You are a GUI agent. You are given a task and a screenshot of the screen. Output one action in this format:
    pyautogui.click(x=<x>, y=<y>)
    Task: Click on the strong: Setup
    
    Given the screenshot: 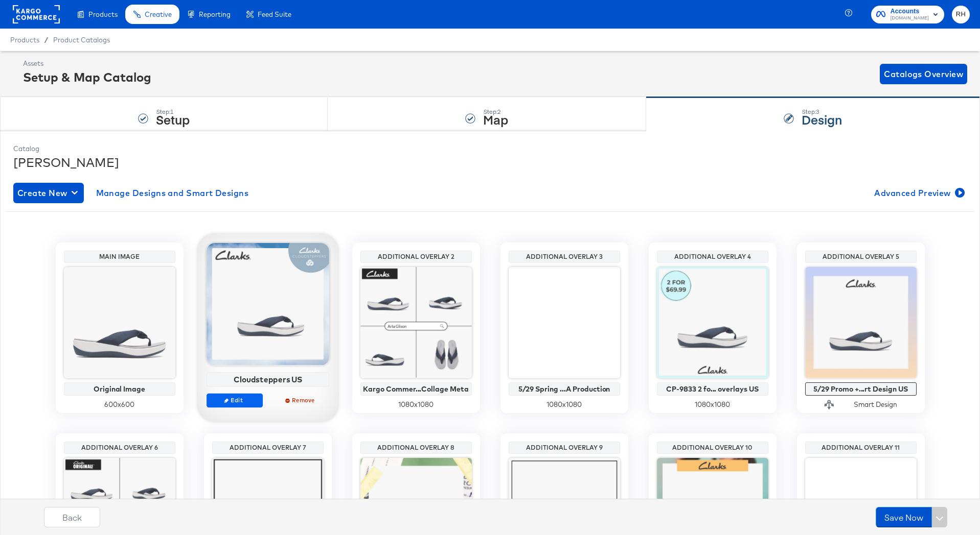 What is the action you would take?
    pyautogui.click(x=173, y=119)
    